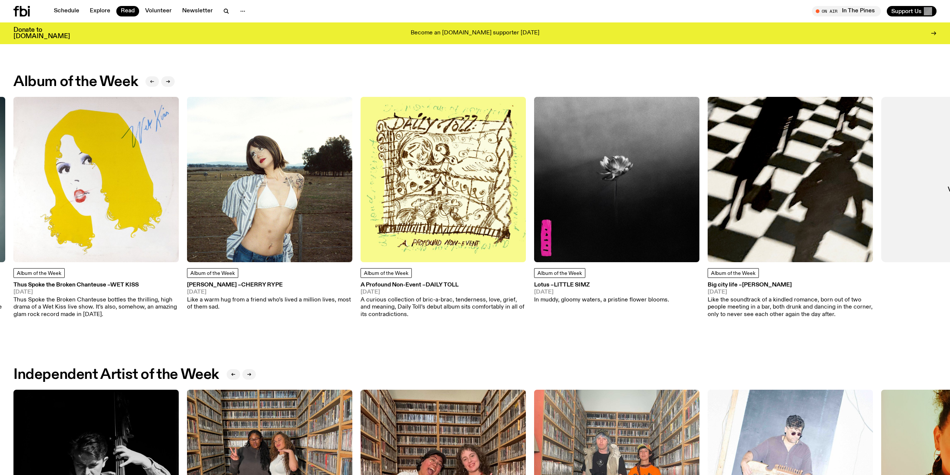 The height and width of the screenshot is (475, 950). I want to click on span: Daily Toll, so click(442, 285).